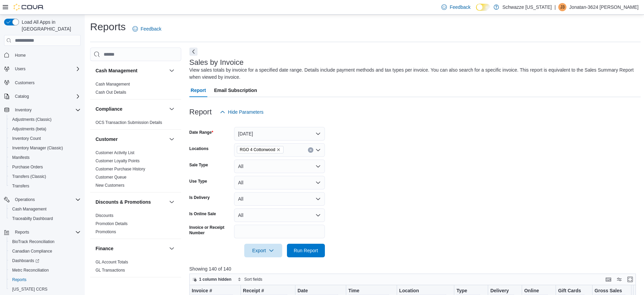 The width and height of the screenshot is (644, 295). I want to click on div: Jonatan-3624 Vega, so click(563, 7).